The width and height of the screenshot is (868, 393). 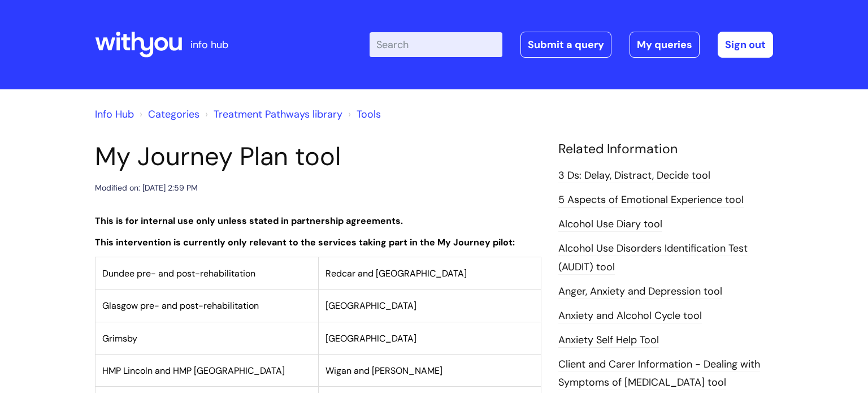 I want to click on h4: Related Information, so click(x=665, y=150).